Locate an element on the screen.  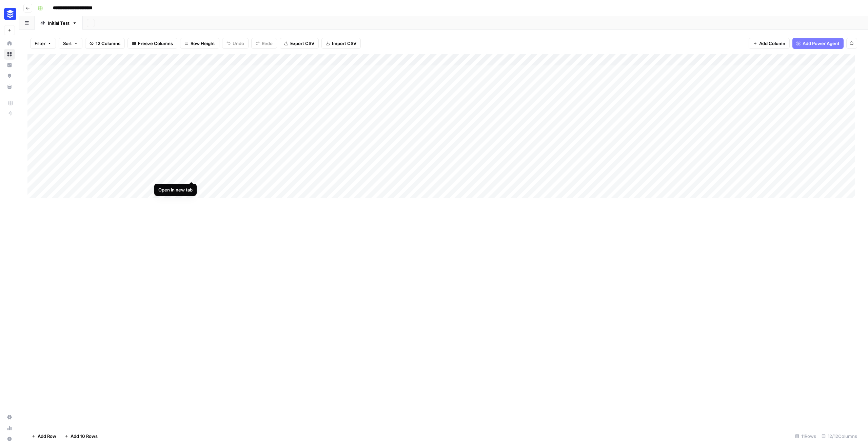
button: 12 Columns is located at coordinates (105, 43).